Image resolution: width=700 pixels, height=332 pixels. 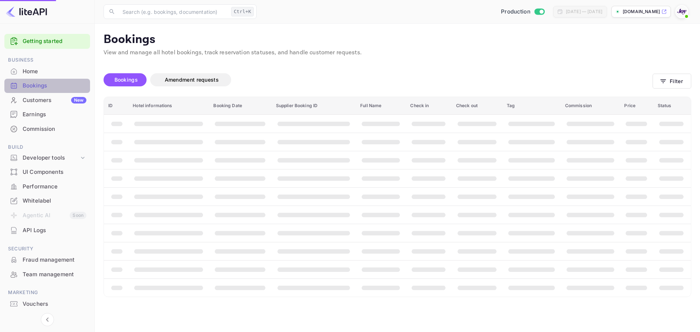 I want to click on div: Ctrl+K, so click(x=242, y=12).